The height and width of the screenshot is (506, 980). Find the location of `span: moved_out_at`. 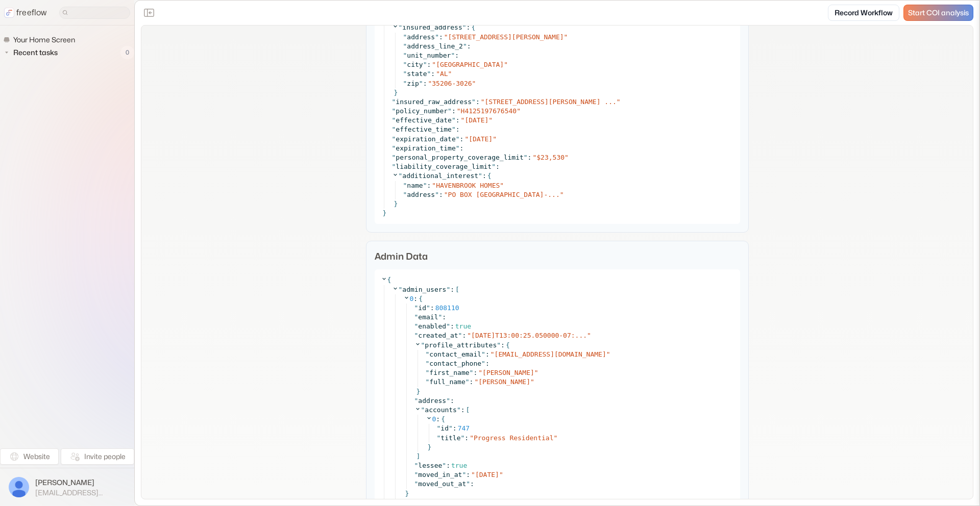

span: moved_out_at is located at coordinates (442, 483).